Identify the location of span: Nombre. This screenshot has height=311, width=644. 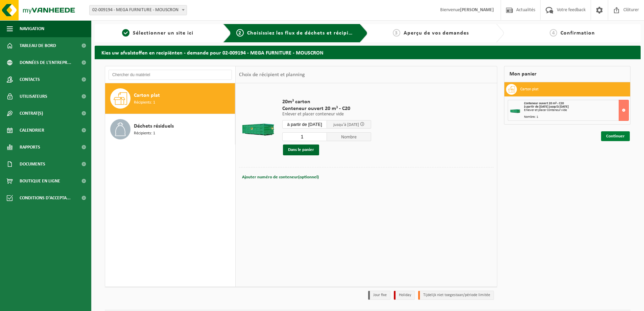
(349, 136).